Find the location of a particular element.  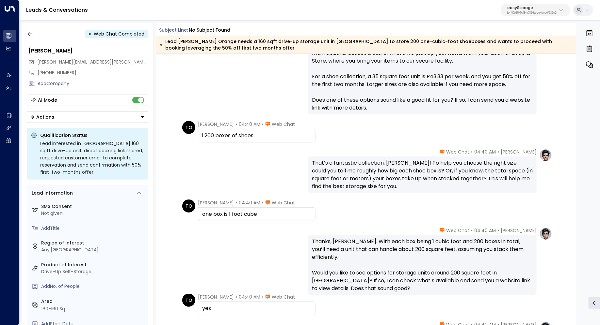

div: AddTitle is located at coordinates (93, 228).